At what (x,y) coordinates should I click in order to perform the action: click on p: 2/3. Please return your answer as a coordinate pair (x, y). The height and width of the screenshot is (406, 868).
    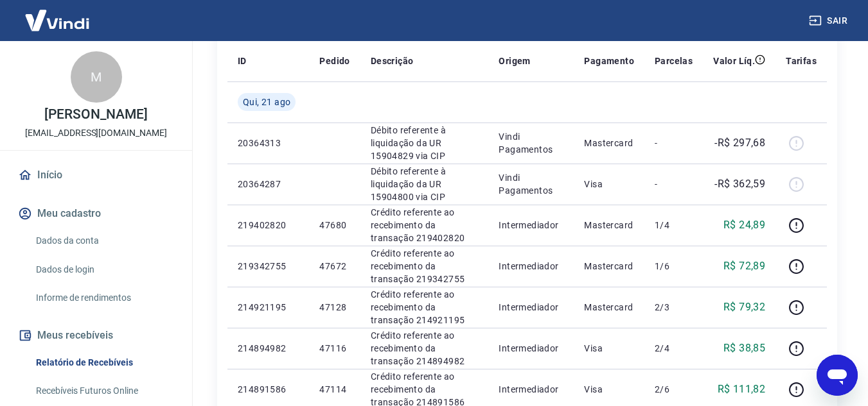
    Looking at the image, I should click on (673, 307).